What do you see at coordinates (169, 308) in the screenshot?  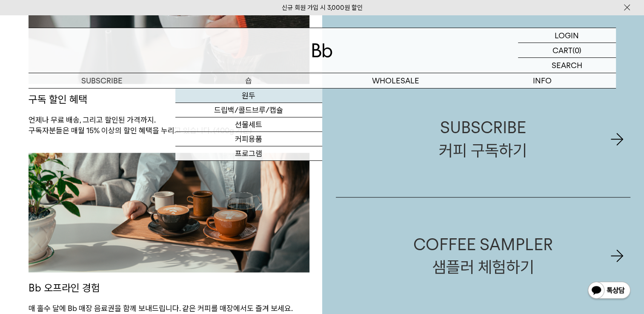 I see `p: 매 홀수 달에 Bb 매장 음료권을 함께 보내드립니다. 같은 커피를 매장에서도 즐겨 보세요.` at bounding box center [169, 308].